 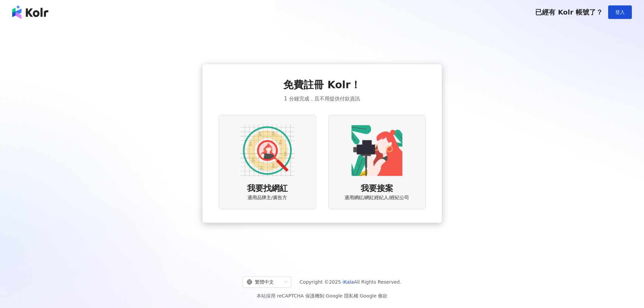 I want to click on button: 登入, so click(x=620, y=12).